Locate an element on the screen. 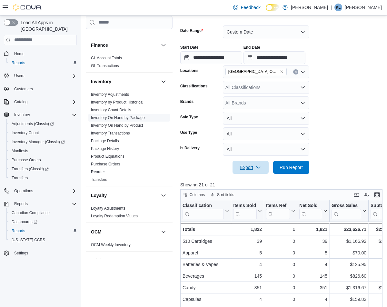  span: Package History is located at coordinates (105, 149).